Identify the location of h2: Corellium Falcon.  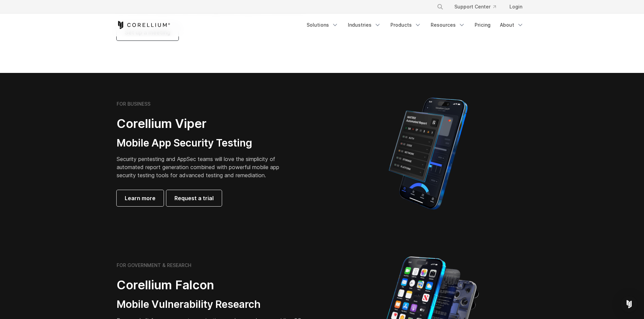
(212, 285).